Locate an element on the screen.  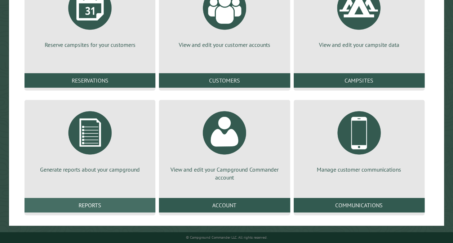
a: View and edit your Campground Commander account is located at coordinates (224, 143).